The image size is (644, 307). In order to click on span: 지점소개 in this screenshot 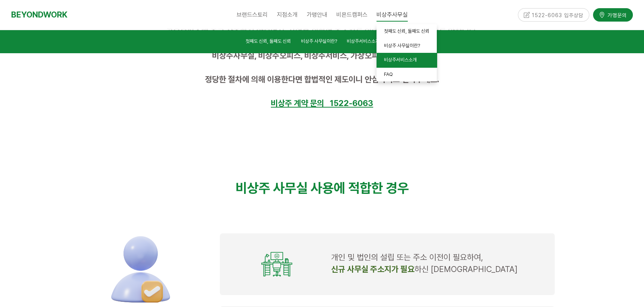, I will do `click(288, 14)`.